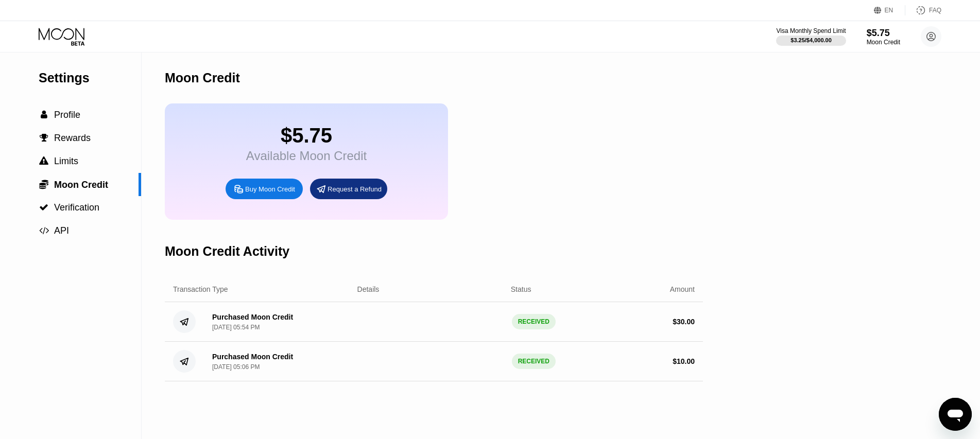 The width and height of the screenshot is (980, 439). What do you see at coordinates (67, 115) in the screenshot?
I see `span: Profile` at bounding box center [67, 115].